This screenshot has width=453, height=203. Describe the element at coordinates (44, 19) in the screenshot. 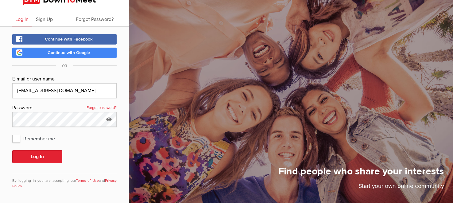

I see `a: Sign Up` at that location.